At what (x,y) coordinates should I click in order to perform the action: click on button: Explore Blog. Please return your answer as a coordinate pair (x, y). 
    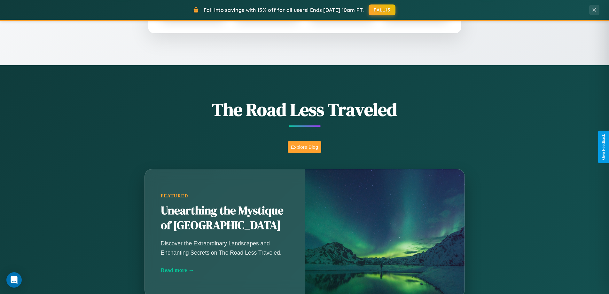
    Looking at the image, I should click on (304, 147).